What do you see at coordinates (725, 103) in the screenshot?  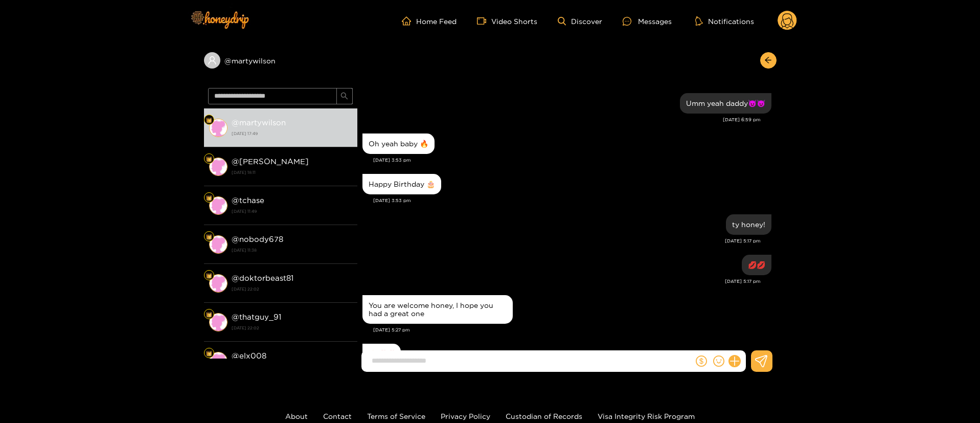 I see `div: Oct. 2, 6:59 pm` at bounding box center [725, 103].